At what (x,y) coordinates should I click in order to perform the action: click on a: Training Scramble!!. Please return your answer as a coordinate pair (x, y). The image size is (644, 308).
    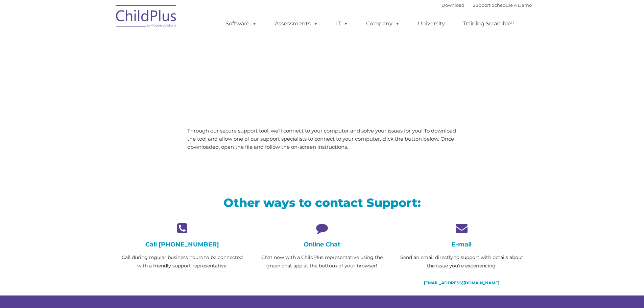
    Looking at the image, I should click on (488, 24).